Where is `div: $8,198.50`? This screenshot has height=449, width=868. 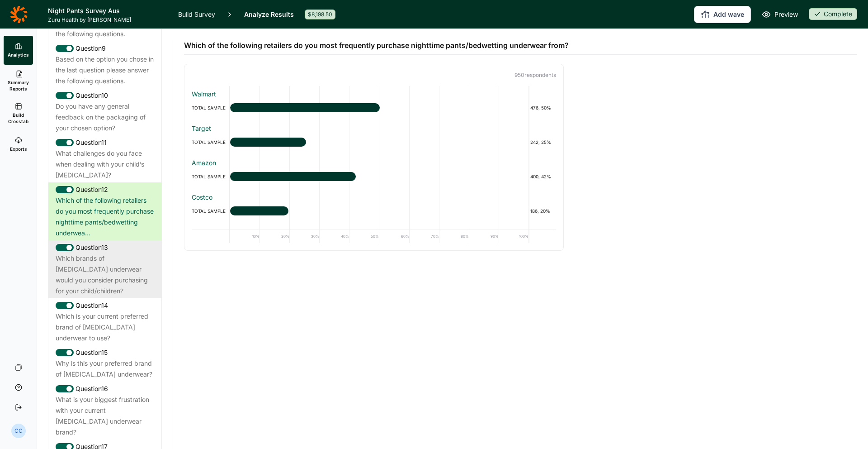
div: $8,198.50 is located at coordinates (320, 14).